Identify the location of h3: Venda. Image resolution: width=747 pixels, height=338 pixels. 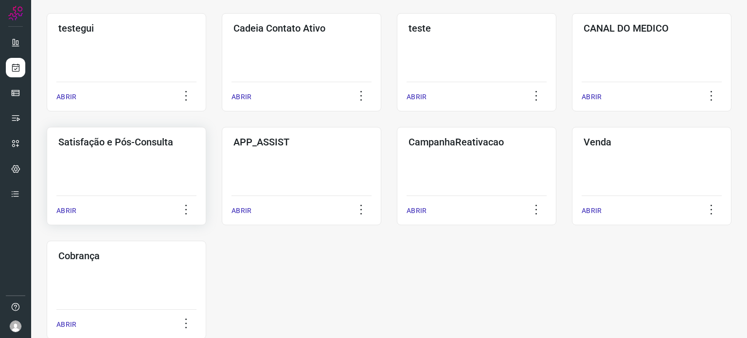
(652, 142).